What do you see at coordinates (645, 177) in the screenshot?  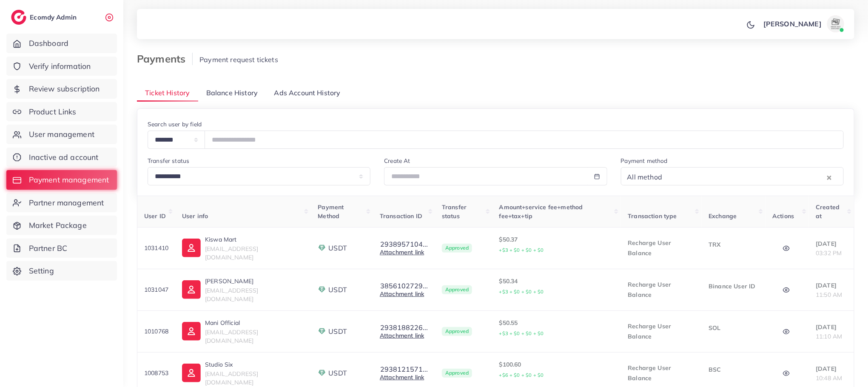 I see `span: All method` at bounding box center [645, 177].